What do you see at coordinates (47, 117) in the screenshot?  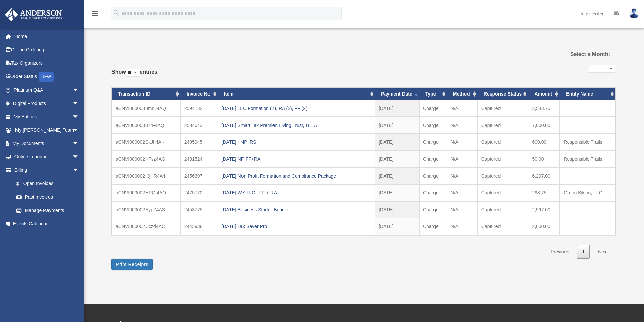 I see `a: My Entitiesarrow_drop_down` at bounding box center [47, 117].